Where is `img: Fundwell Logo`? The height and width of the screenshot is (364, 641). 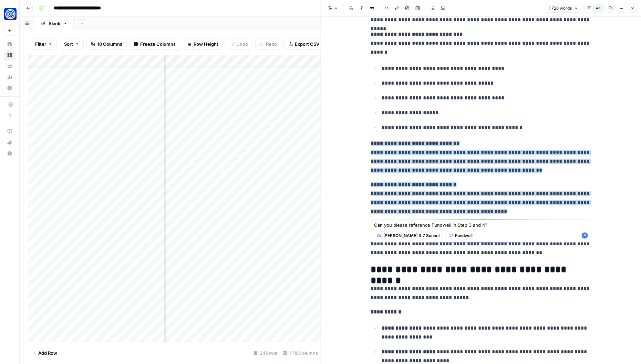
img: Fundwell Logo is located at coordinates (10, 14).